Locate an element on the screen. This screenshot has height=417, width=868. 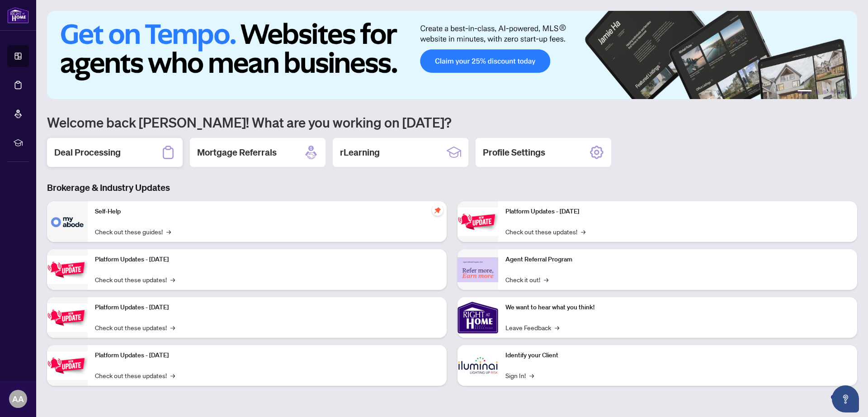
button: 1 is located at coordinates (805, 92).